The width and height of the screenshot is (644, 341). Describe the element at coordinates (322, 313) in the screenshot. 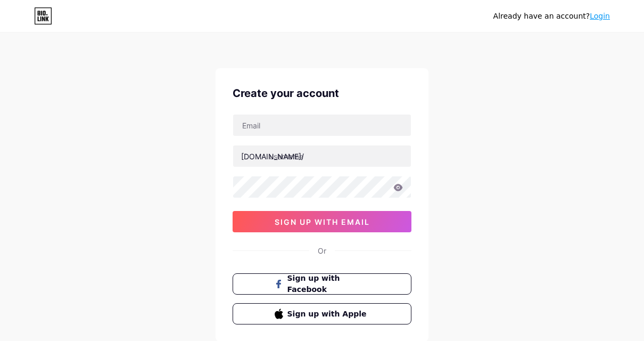

I see `button: Sign up with Apple` at that location.